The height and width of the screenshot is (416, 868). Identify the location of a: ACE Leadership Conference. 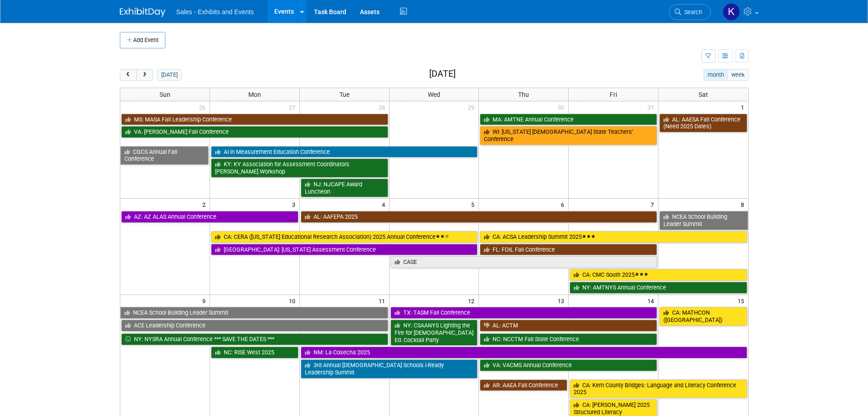
(255, 325).